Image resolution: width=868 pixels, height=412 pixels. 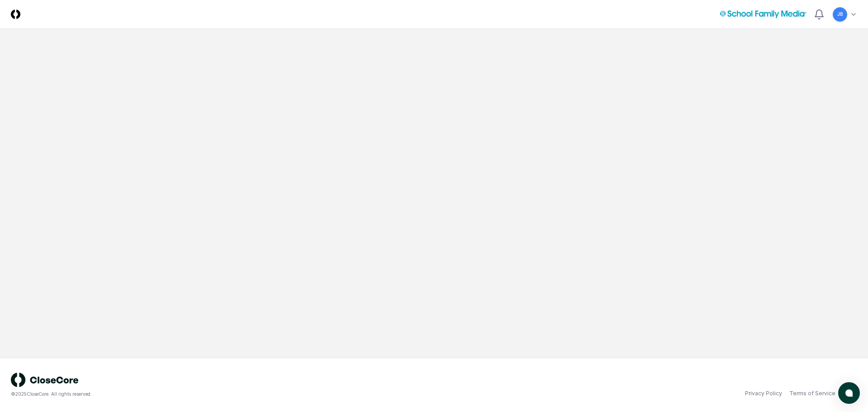 What do you see at coordinates (15, 14) in the screenshot?
I see `img: Logo` at bounding box center [15, 14].